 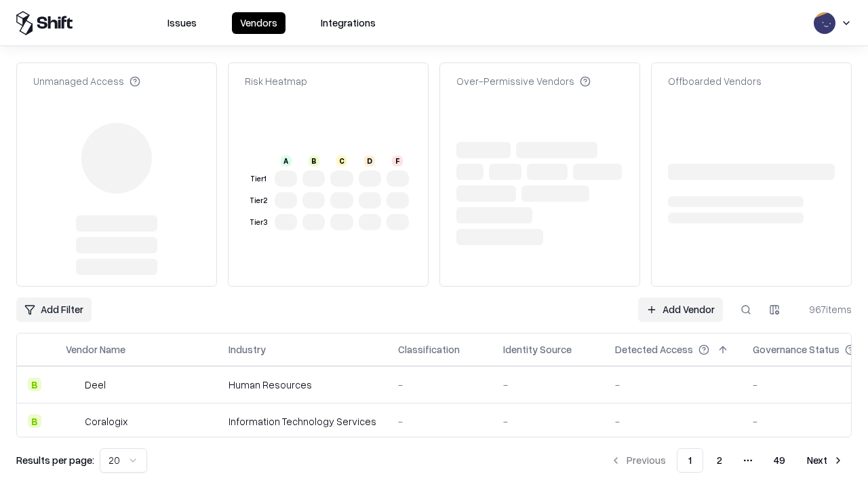 What do you see at coordinates (681, 309) in the screenshot?
I see `a: Add Vendor` at bounding box center [681, 309].